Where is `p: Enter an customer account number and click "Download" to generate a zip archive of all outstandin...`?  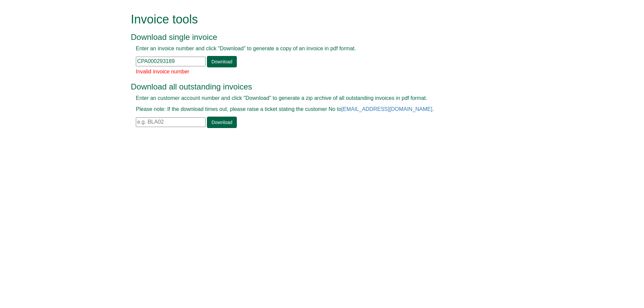
p: Enter an customer account number and click "Download" to generate a zip archive of all outstandin... is located at coordinates (314, 98).